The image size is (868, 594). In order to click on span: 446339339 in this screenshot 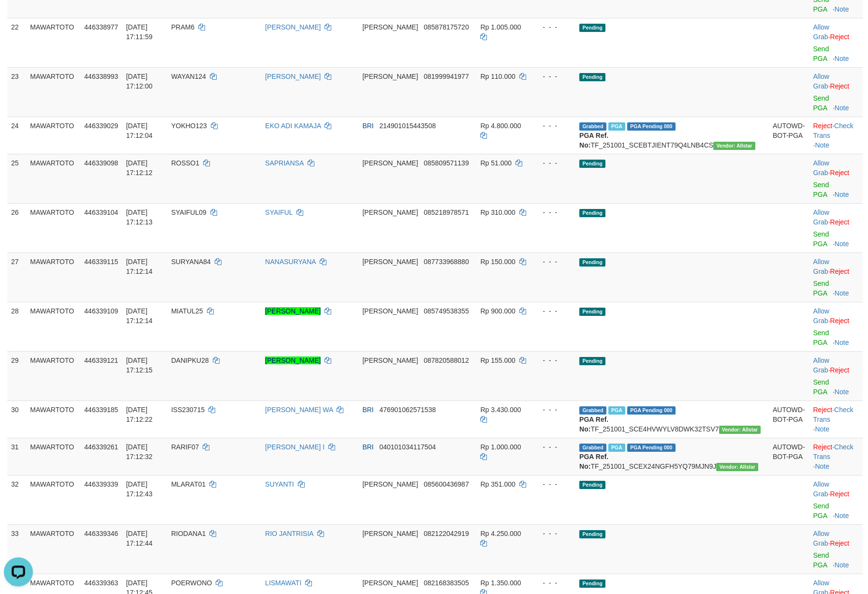, I will do `click(101, 484)`.